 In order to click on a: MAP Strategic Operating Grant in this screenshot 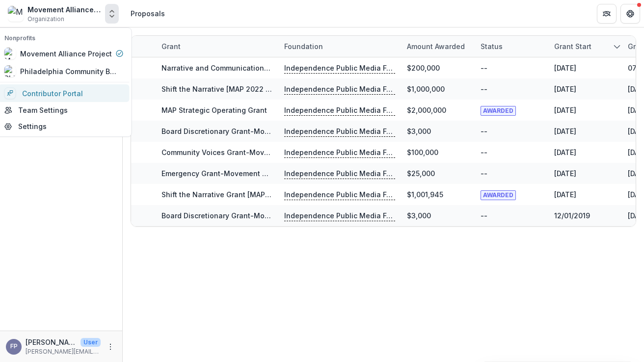, I will do `click(214, 110)`.